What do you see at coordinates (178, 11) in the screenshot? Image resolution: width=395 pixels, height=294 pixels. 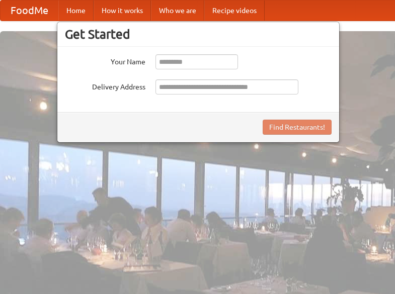 I see `a: Who we are` at bounding box center [178, 11].